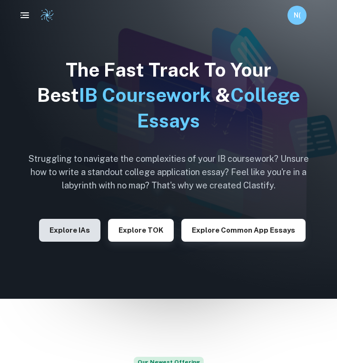  Describe the element at coordinates (44, 15) in the screenshot. I see `a: Clastify logo` at that location.